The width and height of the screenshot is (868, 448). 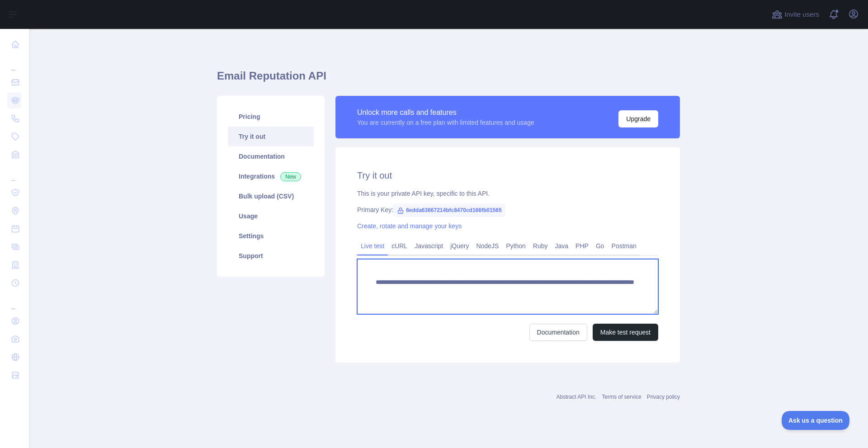 I want to click on span: 6edda63667214bfc8470cd166fb01565, so click(x=450, y=210).